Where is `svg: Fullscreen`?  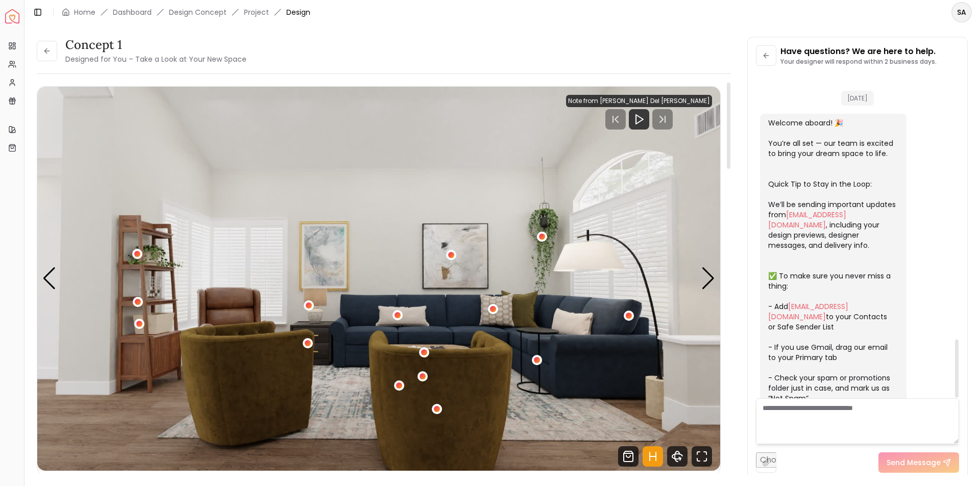
svg: Fullscreen is located at coordinates (701, 457).